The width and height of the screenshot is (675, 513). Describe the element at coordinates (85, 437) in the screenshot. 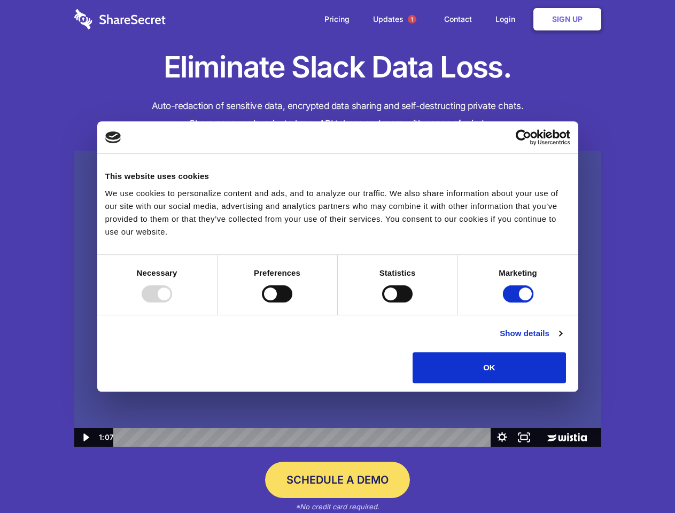

I see `button: Play Video` at that location.